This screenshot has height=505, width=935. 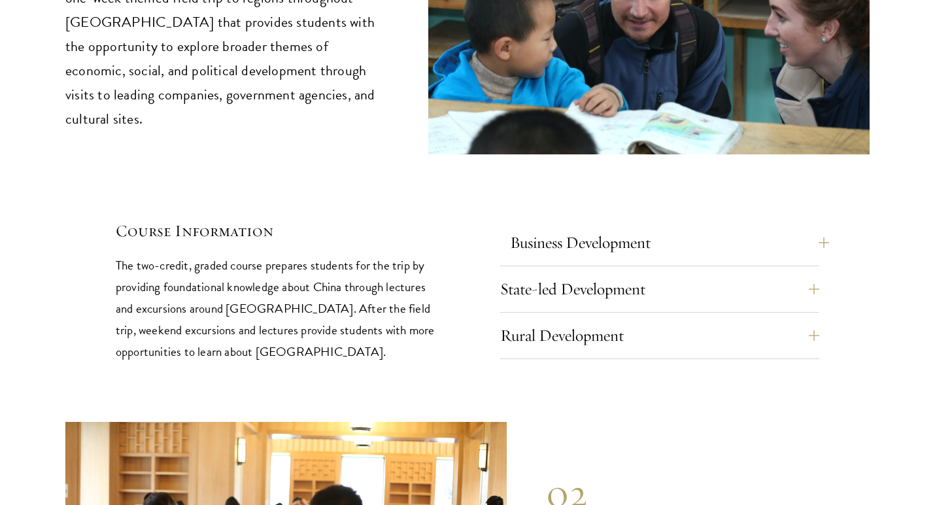 What do you see at coordinates (669, 242) in the screenshot?
I see `button: Business Development` at bounding box center [669, 242].